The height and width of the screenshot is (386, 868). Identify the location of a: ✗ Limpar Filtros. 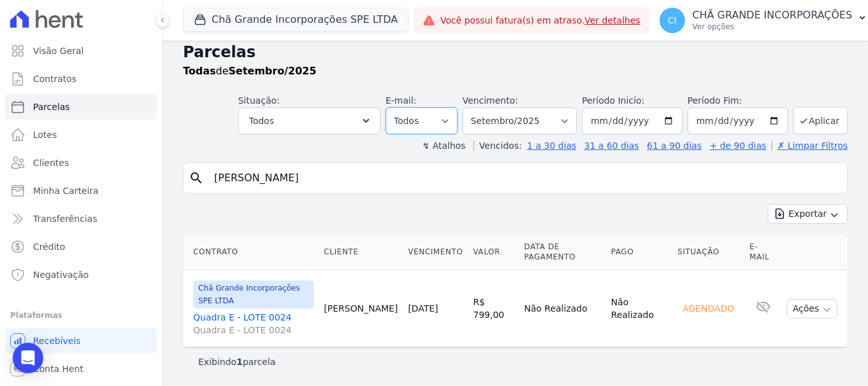
(809, 145).